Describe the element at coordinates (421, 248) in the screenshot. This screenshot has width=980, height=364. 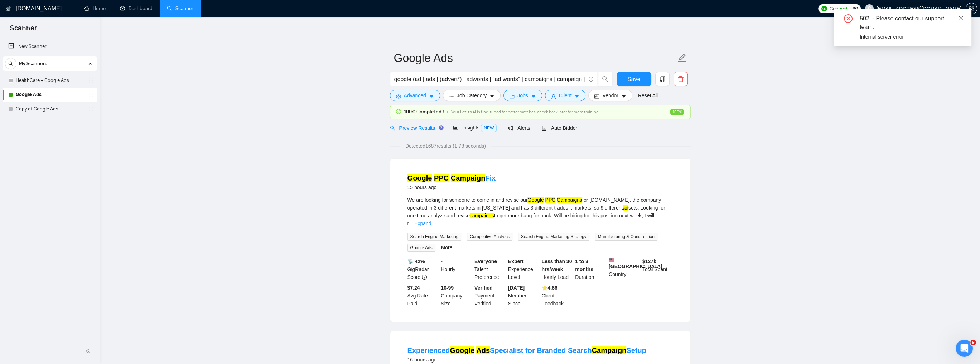
I see `span: Google Ads` at that location.